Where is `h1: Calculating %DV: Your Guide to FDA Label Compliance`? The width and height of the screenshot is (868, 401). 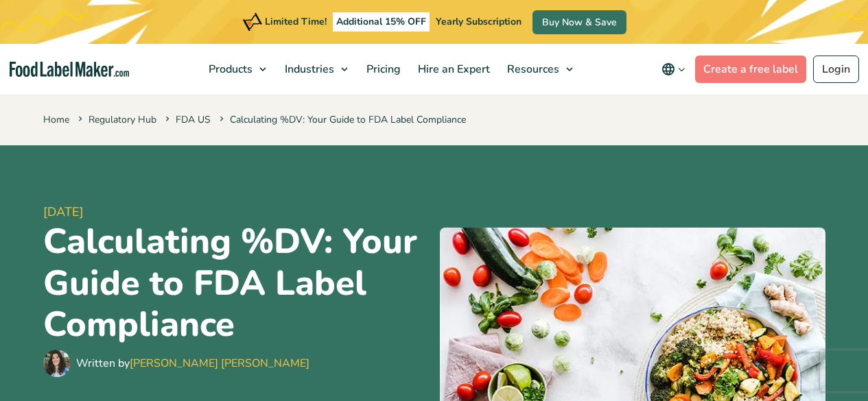
h1: Calculating %DV: Your Guide to FDA Label Compliance is located at coordinates (236, 284).